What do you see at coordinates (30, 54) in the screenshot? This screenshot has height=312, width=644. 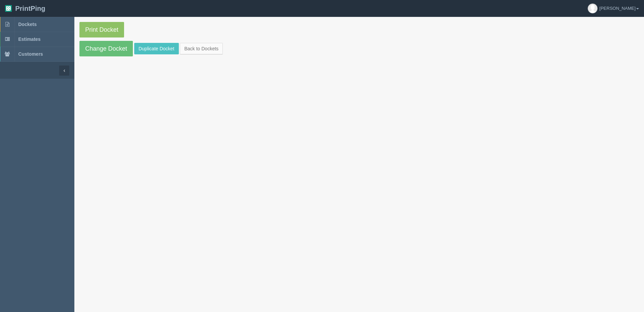 I see `span: Customers` at bounding box center [30, 54].